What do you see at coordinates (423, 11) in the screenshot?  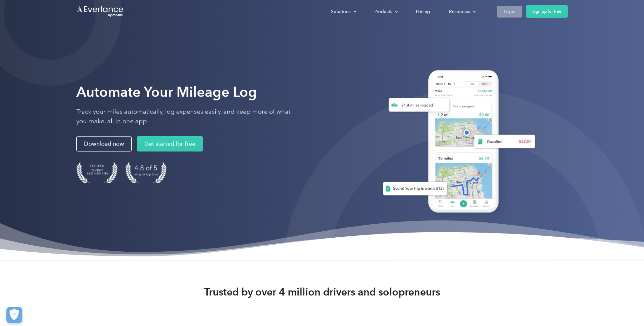 I see `a: Pricing` at bounding box center [423, 11].